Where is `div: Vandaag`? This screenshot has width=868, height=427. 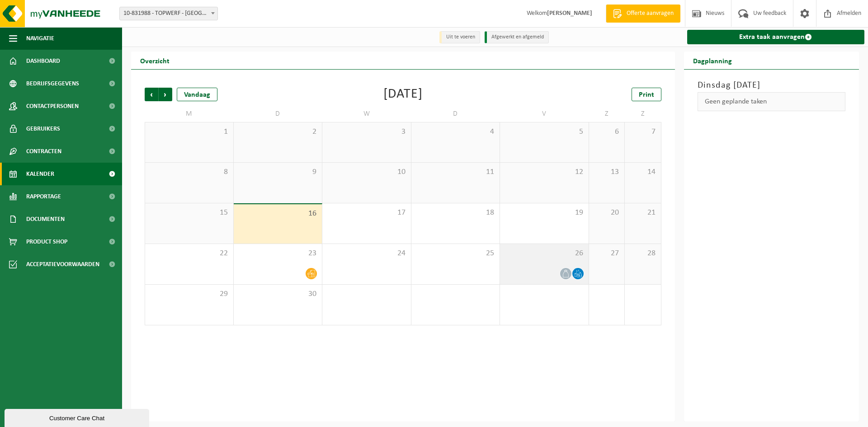
div: Vandaag is located at coordinates (197, 95).